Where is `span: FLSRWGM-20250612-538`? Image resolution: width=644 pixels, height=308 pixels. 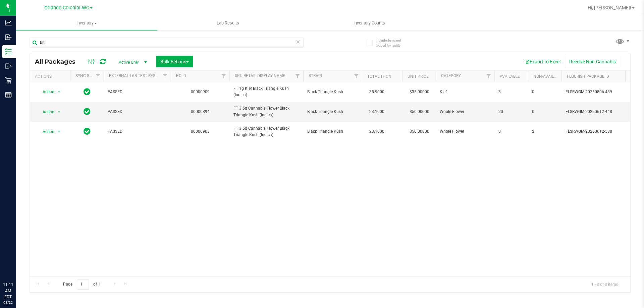
span: FLSRWGM-20250612-538 is located at coordinates (598, 131).